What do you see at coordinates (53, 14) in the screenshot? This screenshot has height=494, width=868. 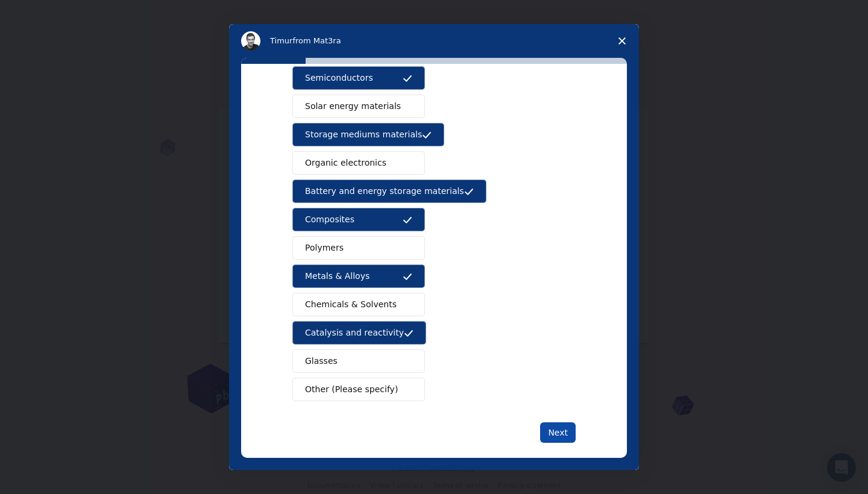 I see `span: Підтримка` at bounding box center [53, 14].